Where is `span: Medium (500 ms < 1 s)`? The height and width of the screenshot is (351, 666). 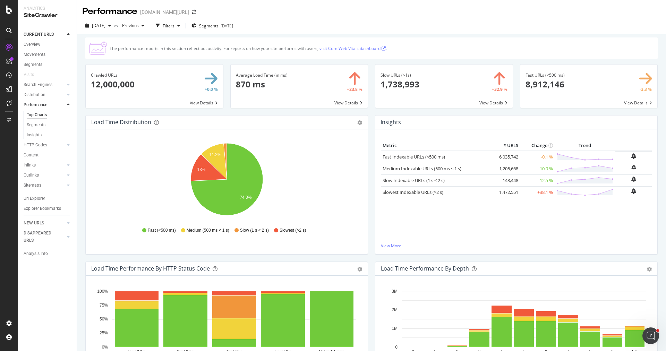 span: Medium (500 ms < 1 s) is located at coordinates (208, 230).